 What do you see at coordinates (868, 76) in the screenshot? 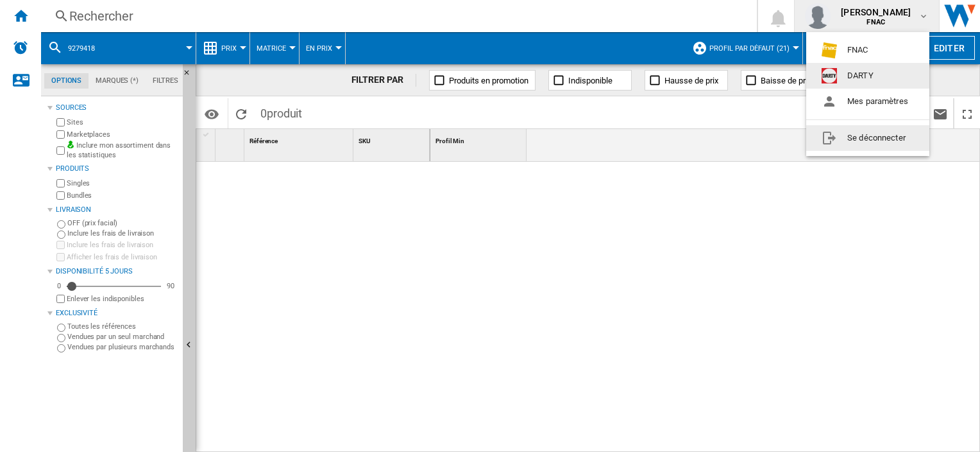
I see `md-menu-item: DARTY` at bounding box center [868, 76].